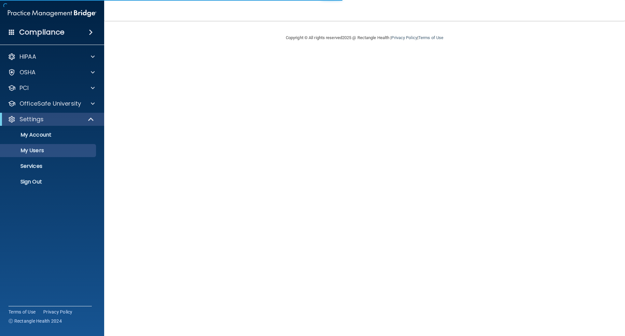  What do you see at coordinates (35, 321) in the screenshot?
I see `span: Ⓒ Rectangle Health 2024` at bounding box center [35, 321].